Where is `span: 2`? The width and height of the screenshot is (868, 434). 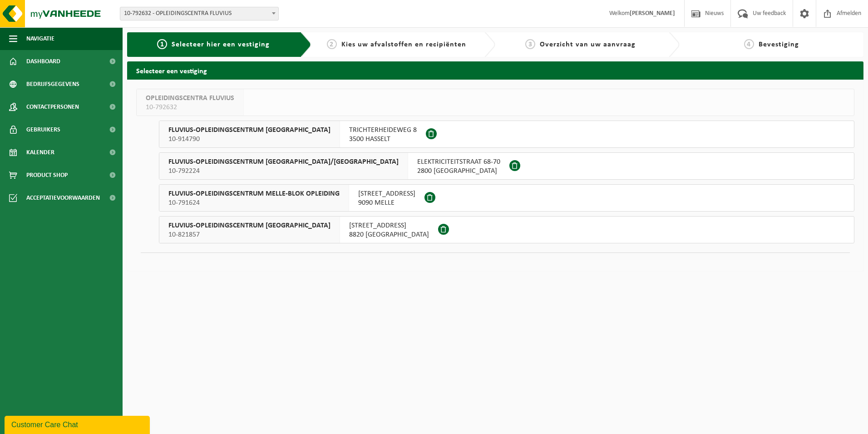
span: 2 is located at coordinates (332, 44).